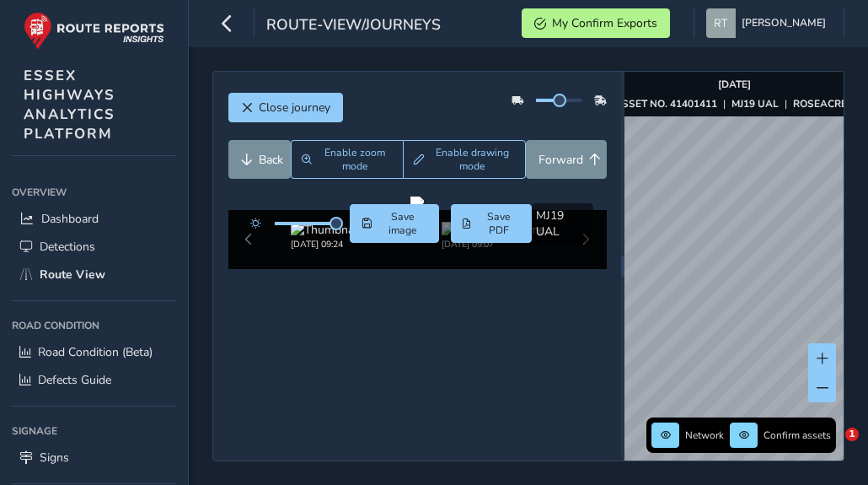  Describe the element at coordinates (346, 160) in the screenshot. I see `button: Zoom` at that location.